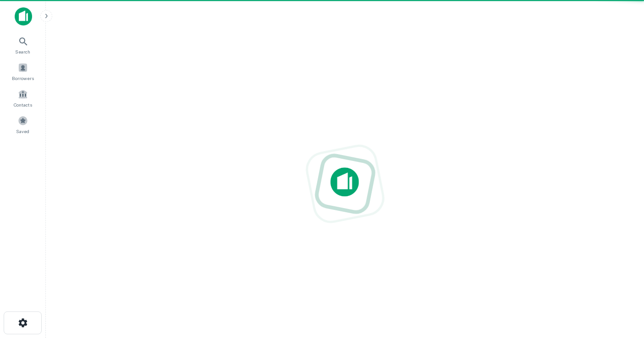 This screenshot has height=338, width=644. Describe the element at coordinates (23, 124) in the screenshot. I see `div: Saved` at that location.